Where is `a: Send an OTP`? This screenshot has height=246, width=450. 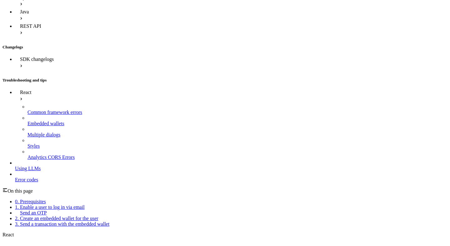
a: Send an OTP is located at coordinates (33, 213).